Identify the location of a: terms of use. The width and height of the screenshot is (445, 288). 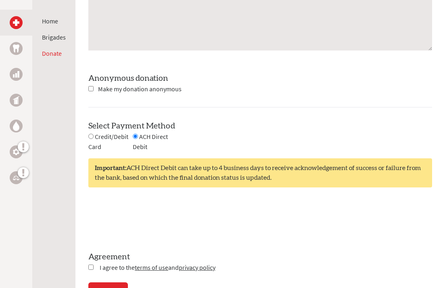
(151, 267).